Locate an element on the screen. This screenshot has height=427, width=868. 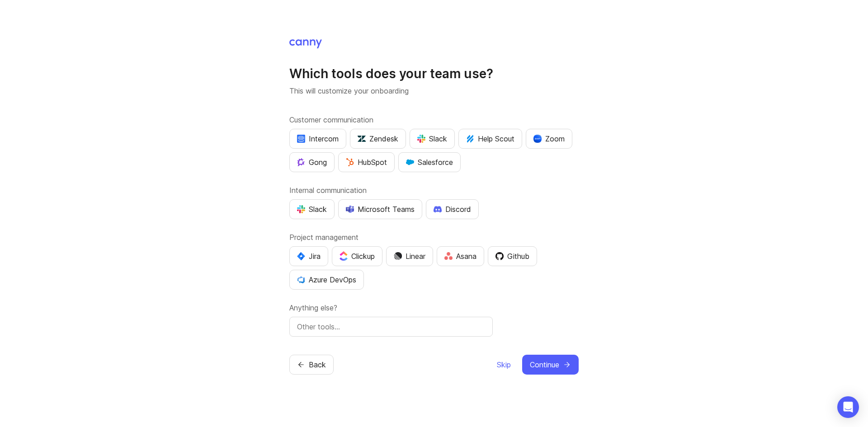
img: j83v6vj1tgY2AAAAABJRU5ErkJggg== is located at coordinates (343, 256).